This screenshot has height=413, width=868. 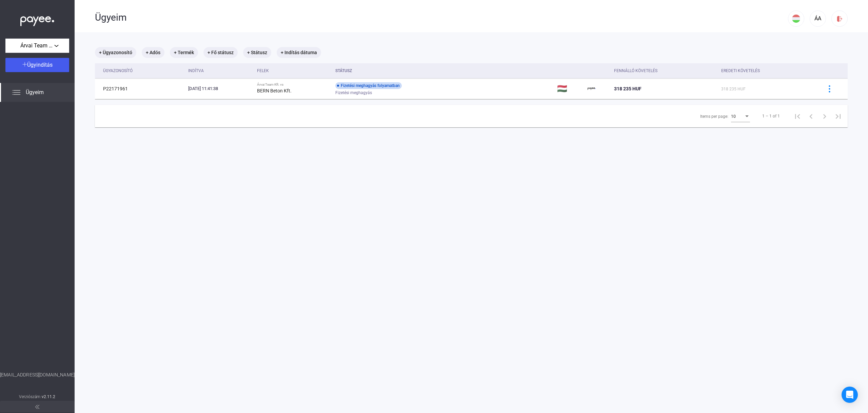 I want to click on button: logout-red, so click(x=839, y=19).